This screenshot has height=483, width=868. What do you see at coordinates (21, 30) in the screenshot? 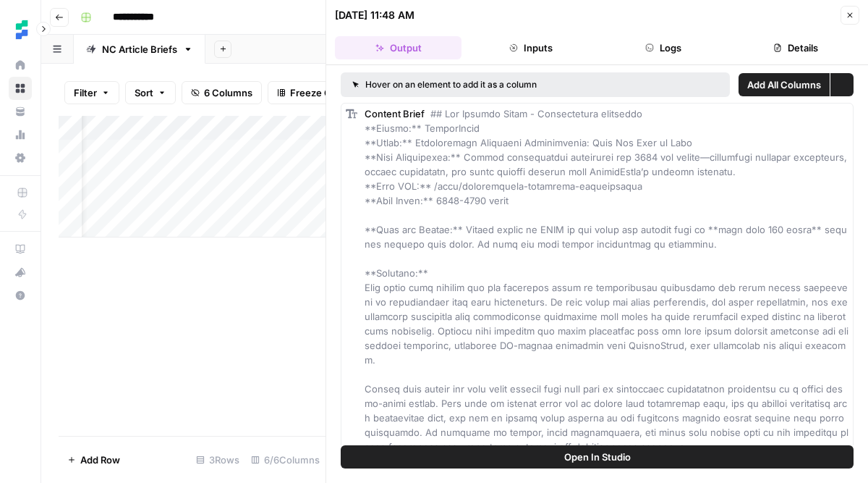
I see `button: Workspace: Ten Speed` at bounding box center [21, 30].